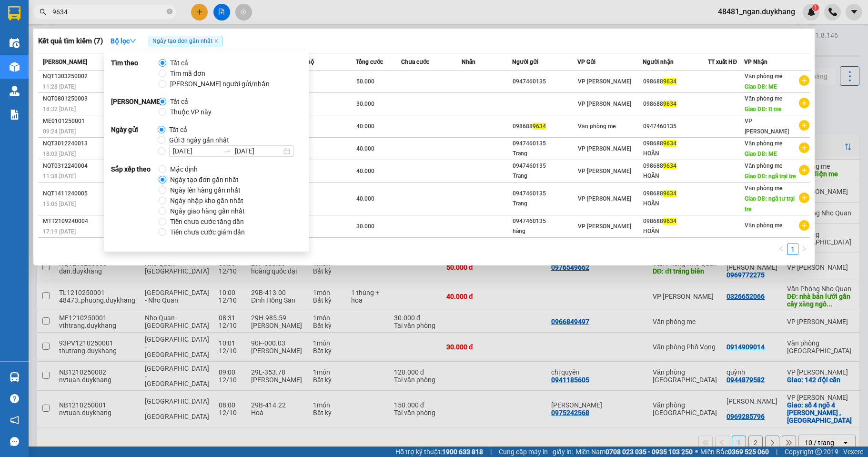  I want to click on span: Ngày giao hàng gần nhất, so click(207, 211).